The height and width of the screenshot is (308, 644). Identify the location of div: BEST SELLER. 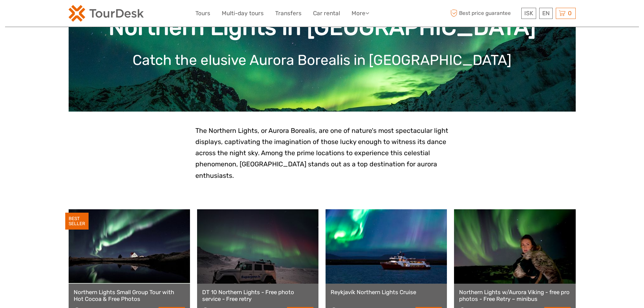
(77, 221).